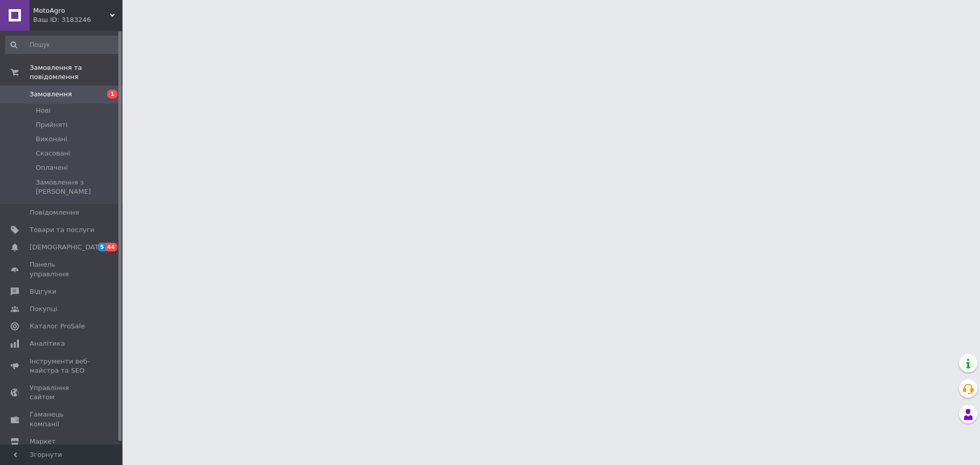 Image resolution: width=980 pixels, height=465 pixels. Describe the element at coordinates (61, 269) in the screenshot. I see `span: Панель управління` at that location.